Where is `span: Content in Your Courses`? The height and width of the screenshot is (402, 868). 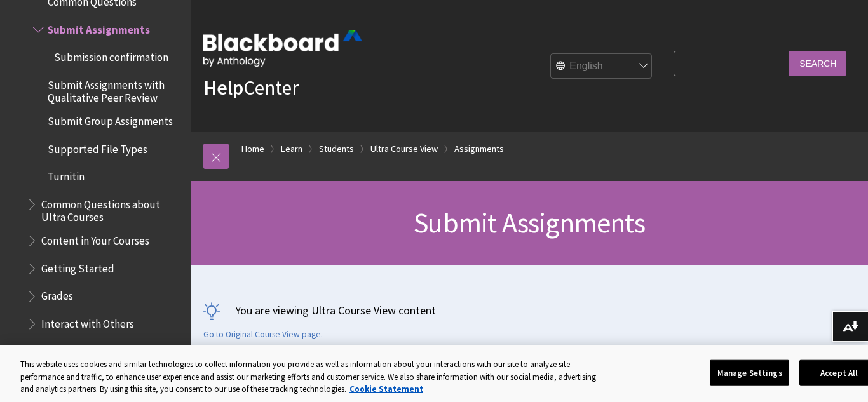
span: Content in Your Courses is located at coordinates (95, 239).